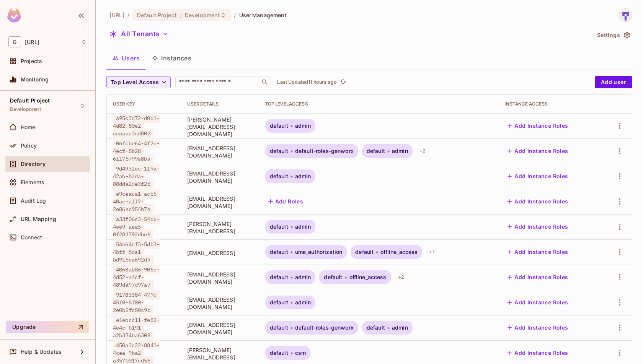 This screenshot has width=643, height=364. Describe the element at coordinates (28, 127) in the screenshot. I see `span: Home` at that location.